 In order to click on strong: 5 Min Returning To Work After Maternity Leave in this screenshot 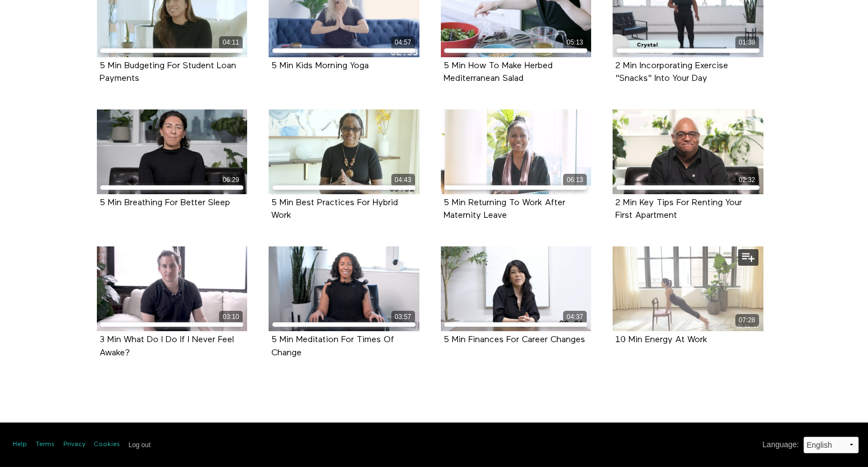, I will do `click(504, 209)`.